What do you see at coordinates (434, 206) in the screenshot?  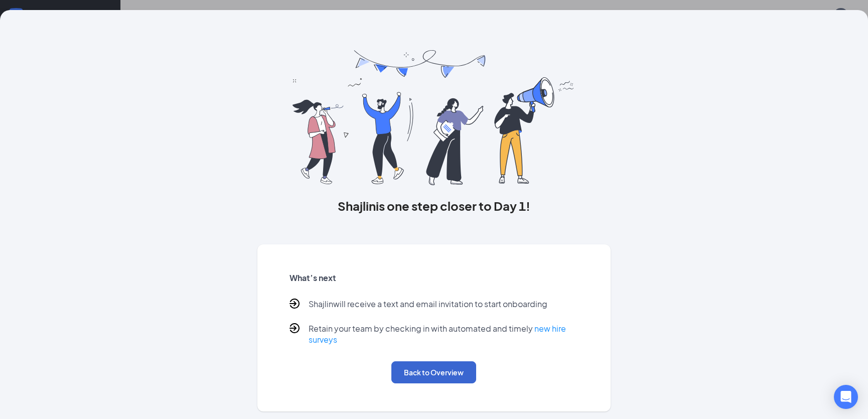 I see `h3: Shajlin is one step closer to Day 1!` at bounding box center [434, 206].